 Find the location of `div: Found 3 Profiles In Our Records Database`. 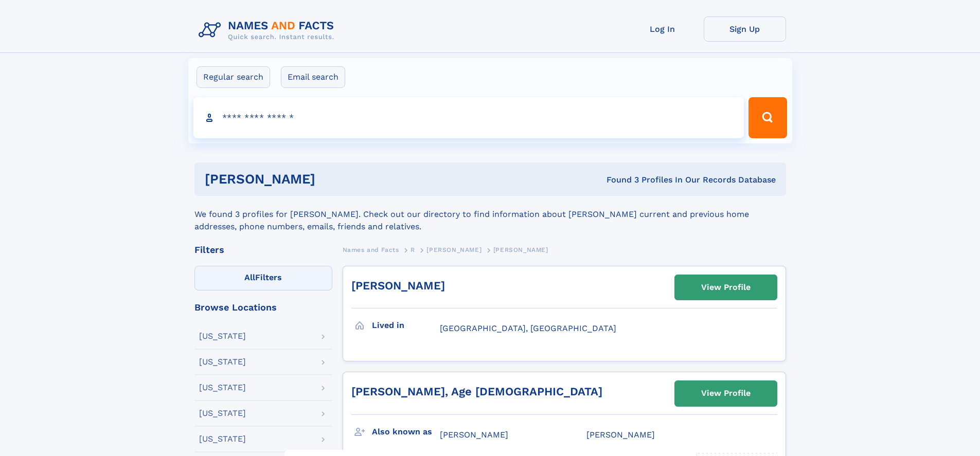

div: Found 3 Profiles In Our Records Database is located at coordinates (618, 180).